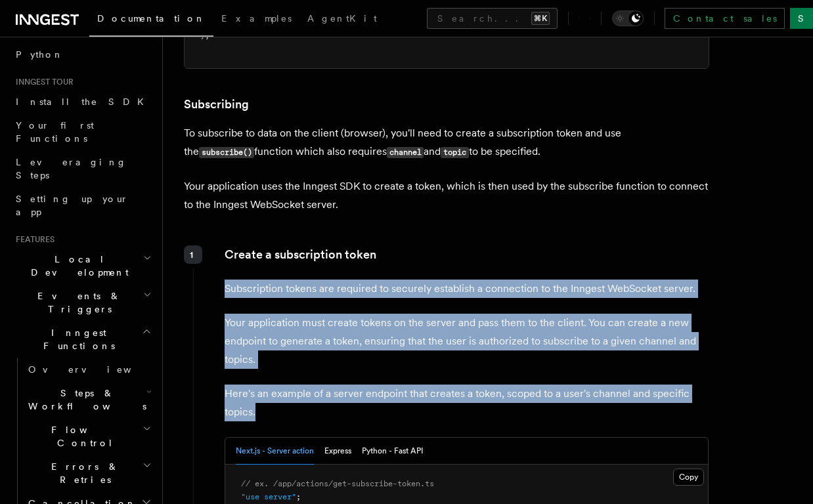 This screenshot has height=504, width=813. I want to click on span: Steps & Workflows, so click(85, 400).